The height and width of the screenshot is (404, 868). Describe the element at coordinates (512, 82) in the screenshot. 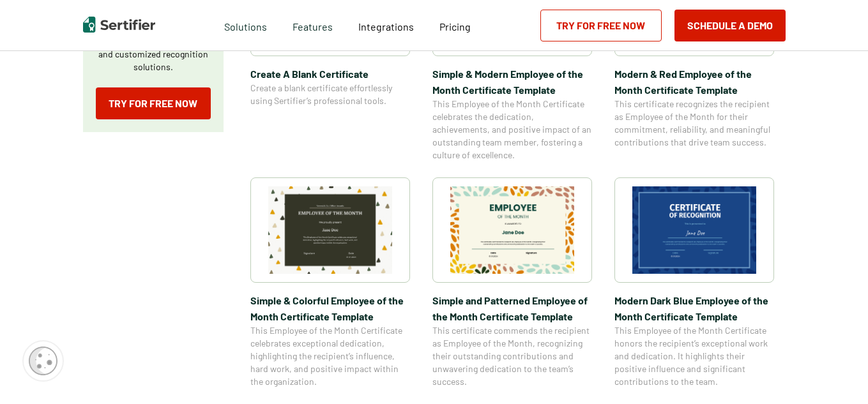

I see `span: Simple & Modern Employee of the Month Certificate Template` at that location.